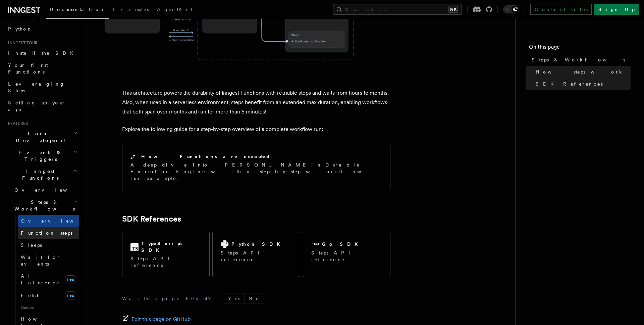 This screenshot has height=325, width=644. I want to click on span: Local Development, so click(39, 137).